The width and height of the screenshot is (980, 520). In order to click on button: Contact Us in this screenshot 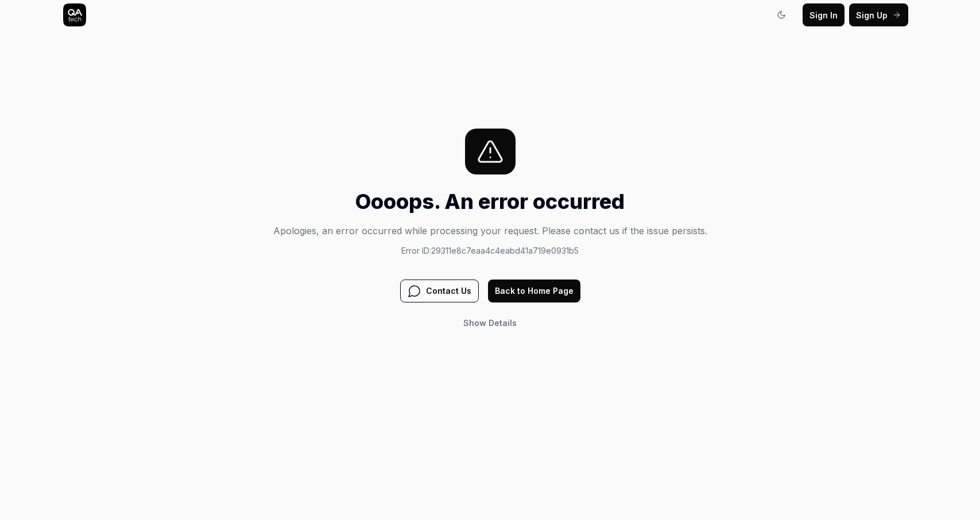, I will do `click(439, 291)`.